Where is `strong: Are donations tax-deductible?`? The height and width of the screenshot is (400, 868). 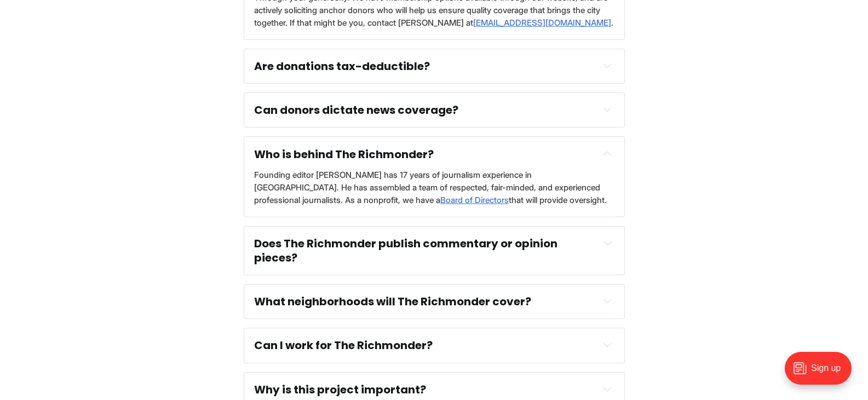 strong: Are donations tax-deductible? is located at coordinates (342, 66).